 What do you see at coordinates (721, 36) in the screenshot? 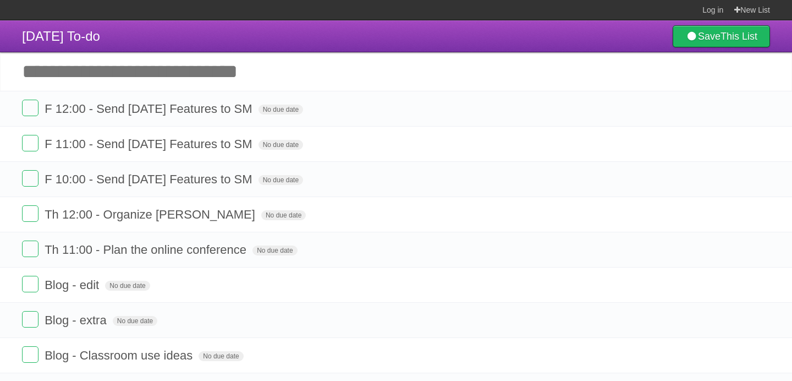
I see `a: SaveThis List` at bounding box center [721, 36].